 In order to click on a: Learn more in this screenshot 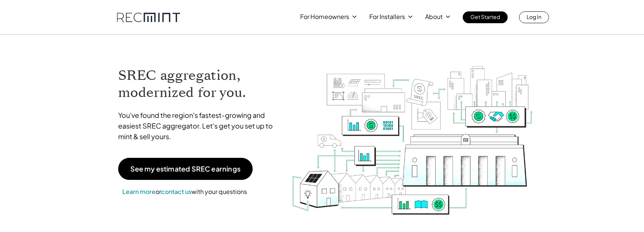, I will do `click(139, 191)`.